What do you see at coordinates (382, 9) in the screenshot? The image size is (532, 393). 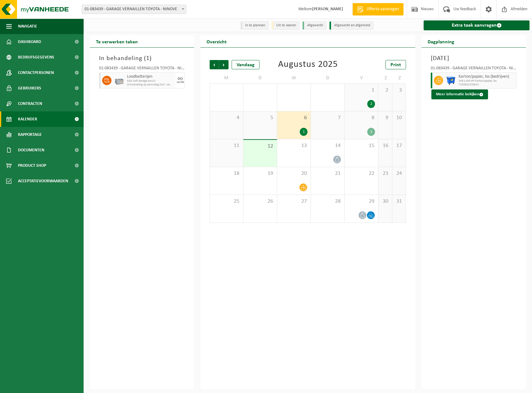 I see `span: Offerte aanvragen` at bounding box center [382, 9].